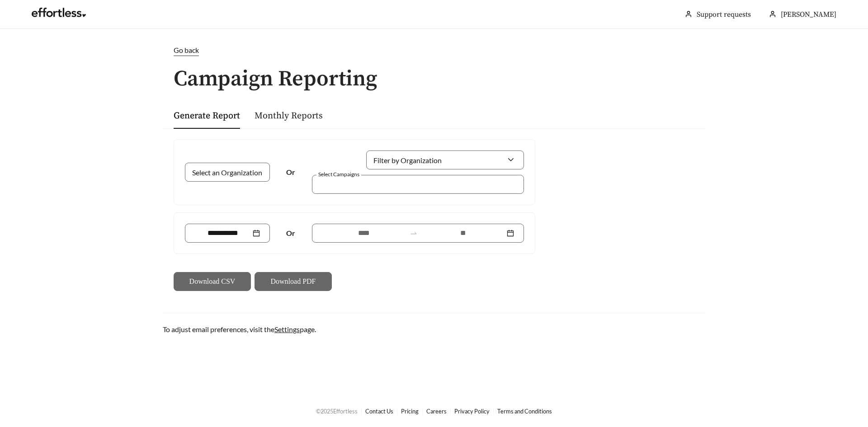  What do you see at coordinates (206, 116) in the screenshot?
I see `a: Generate Report` at bounding box center [206, 116].